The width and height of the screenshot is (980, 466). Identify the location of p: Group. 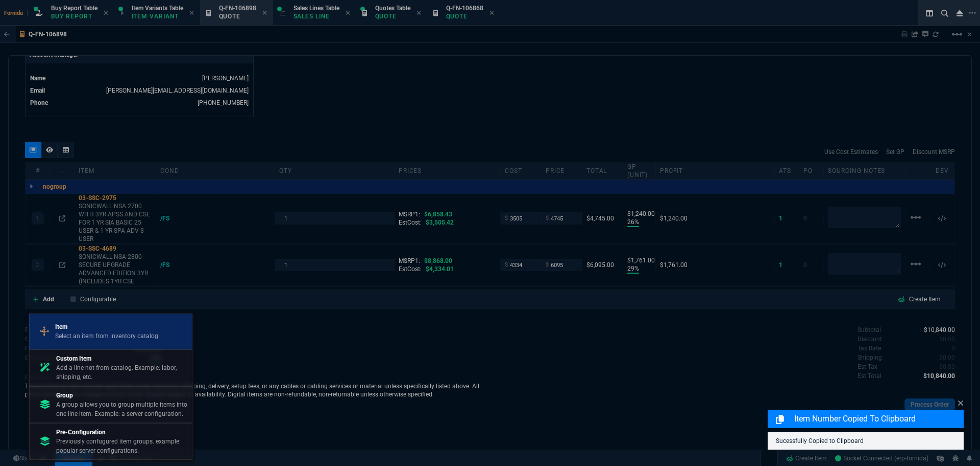
(122, 395).